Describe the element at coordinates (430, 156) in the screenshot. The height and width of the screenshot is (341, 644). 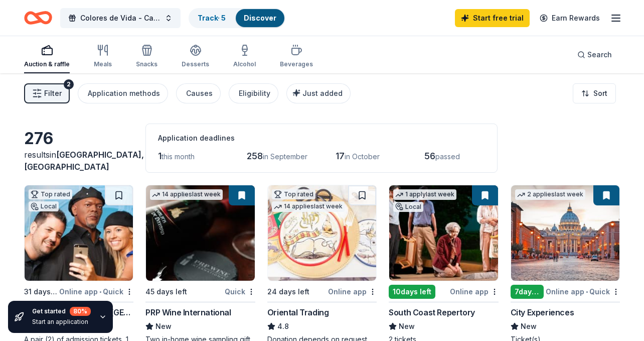
I see `span: 56` at that location.